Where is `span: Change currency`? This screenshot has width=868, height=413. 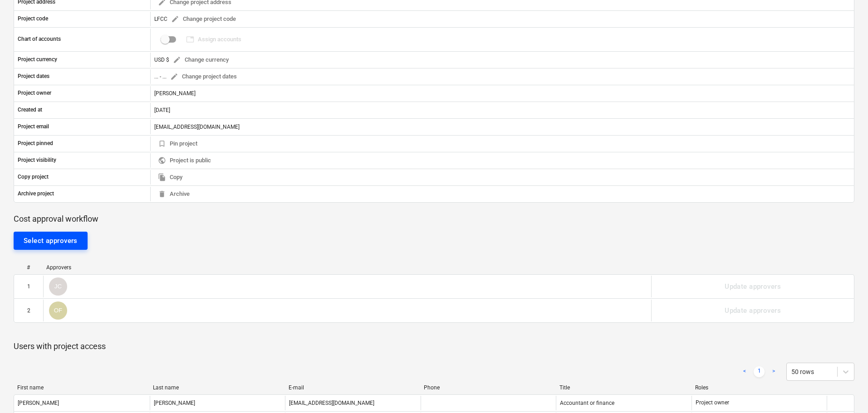 span: Change currency is located at coordinates (200, 60).